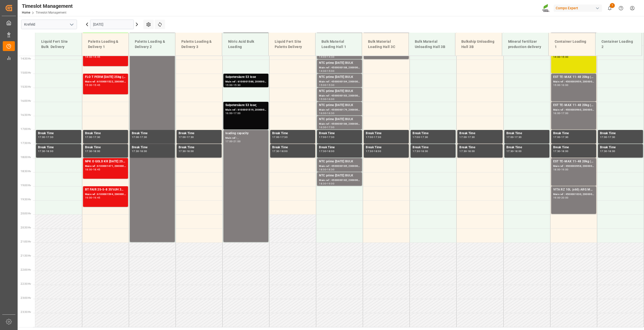 This screenshot has width=644, height=330. I want to click on div: Main ref : 6100001519, 2000001339;, so click(246, 110).